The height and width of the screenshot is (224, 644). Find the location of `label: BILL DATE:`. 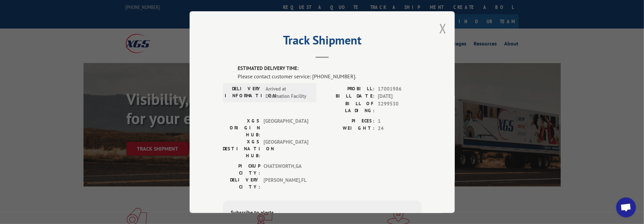

label: BILL DATE: is located at coordinates (348, 96).